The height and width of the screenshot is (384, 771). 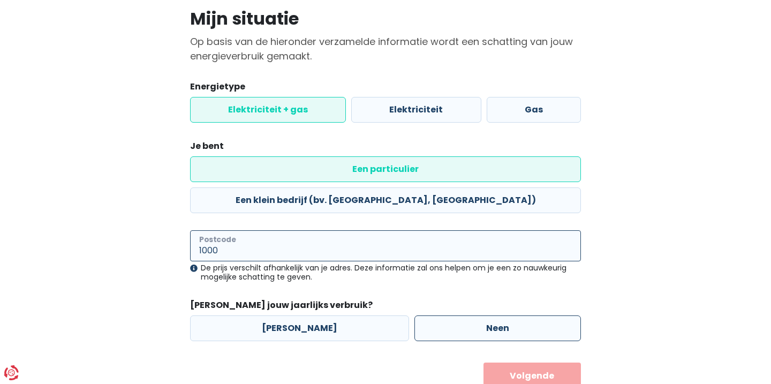 I want to click on legend: Je bent, so click(x=385, y=148).